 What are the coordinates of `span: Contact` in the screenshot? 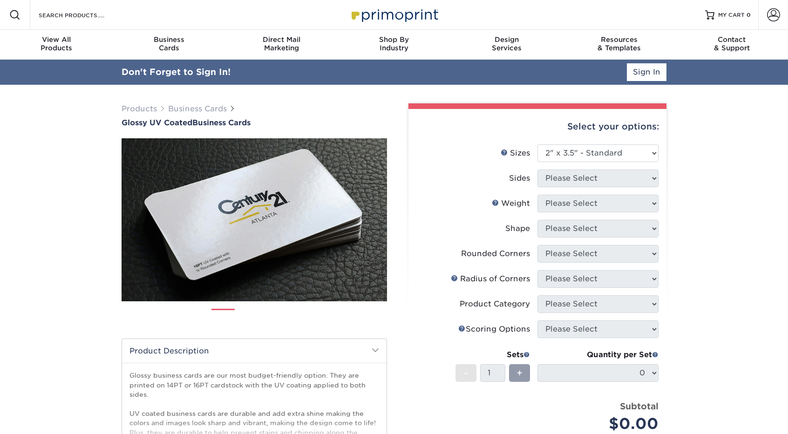 It's located at (731, 40).